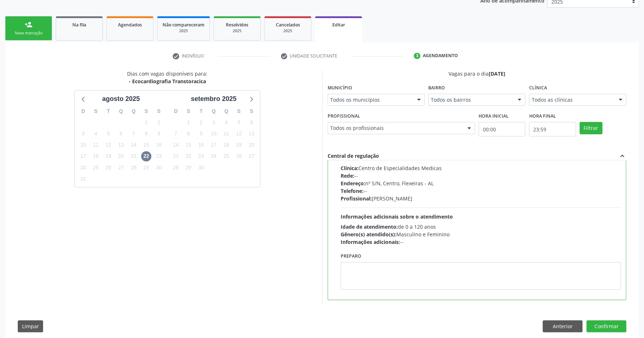  What do you see at coordinates (226, 156) in the screenshot?
I see `span: quinta-feira, 25 de setembro de 2025` at bounding box center [226, 156].